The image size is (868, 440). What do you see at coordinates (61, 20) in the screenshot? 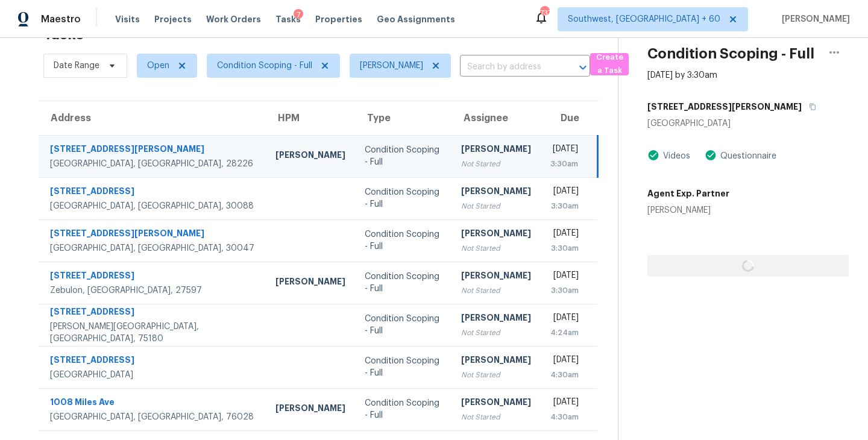
I see `span: Maestro` at bounding box center [61, 20].